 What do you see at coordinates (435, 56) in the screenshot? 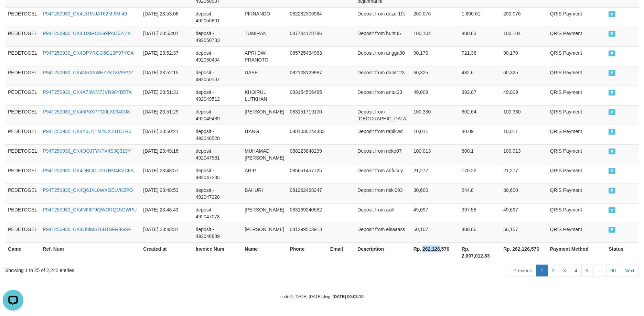
I see `td: 90,170` at bounding box center [435, 56].